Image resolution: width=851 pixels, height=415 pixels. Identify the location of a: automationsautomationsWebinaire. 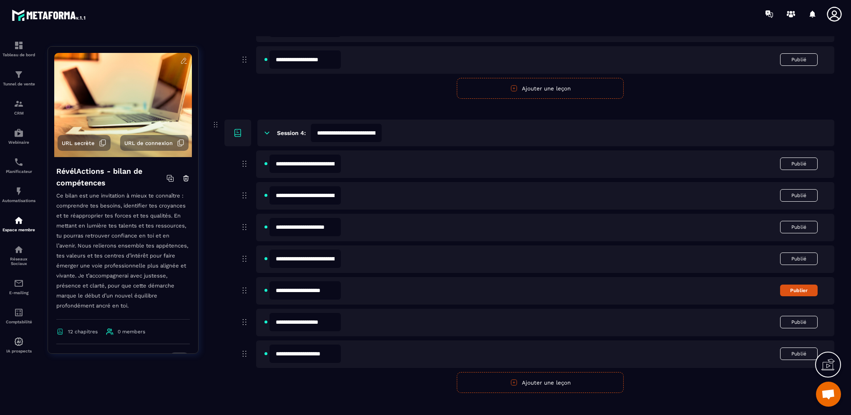
(19, 136).